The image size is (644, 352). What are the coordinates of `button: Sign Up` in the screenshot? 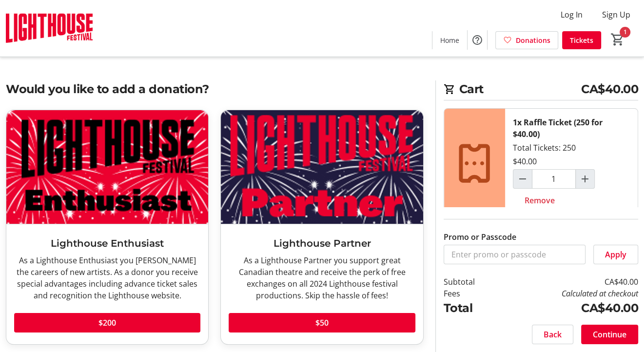 It's located at (616, 14).